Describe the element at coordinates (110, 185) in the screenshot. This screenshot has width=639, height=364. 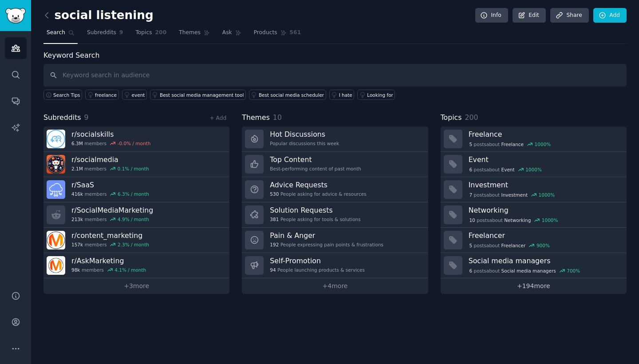
I see `h3: r/ SaaS` at that location.